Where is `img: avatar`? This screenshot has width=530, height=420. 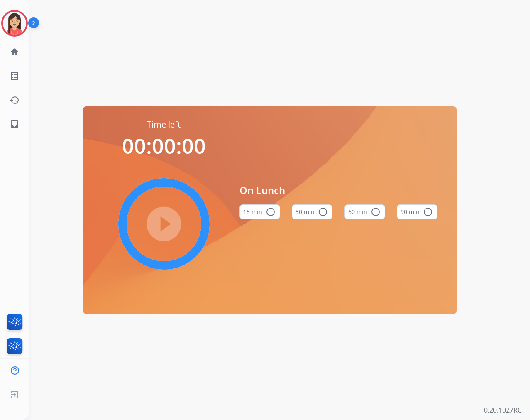
img: avatar is located at coordinates (15, 23).